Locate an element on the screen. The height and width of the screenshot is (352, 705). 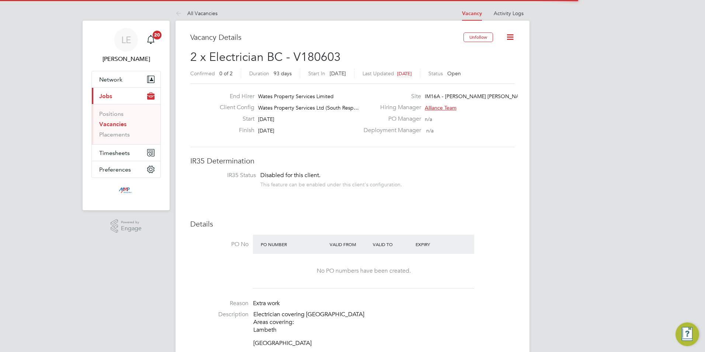
span: Wates Property Services Limited is located at coordinates (296, 96).